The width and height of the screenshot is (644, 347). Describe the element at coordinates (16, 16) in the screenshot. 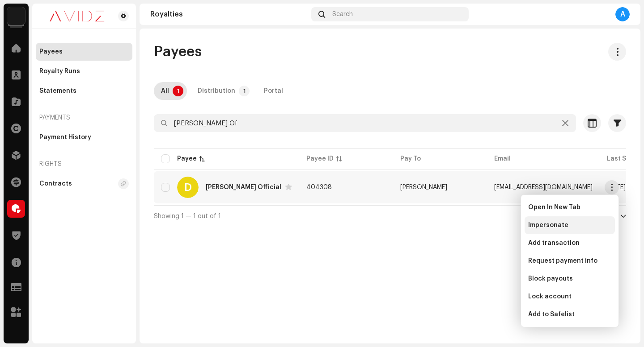

I see `img: 10d72f0b-d06a-424f-aeaa-9c9f537e57b6` at that location.